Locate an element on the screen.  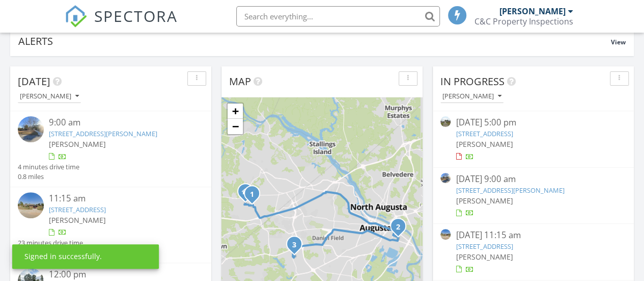
input: Search everything... is located at coordinates (338, 16).